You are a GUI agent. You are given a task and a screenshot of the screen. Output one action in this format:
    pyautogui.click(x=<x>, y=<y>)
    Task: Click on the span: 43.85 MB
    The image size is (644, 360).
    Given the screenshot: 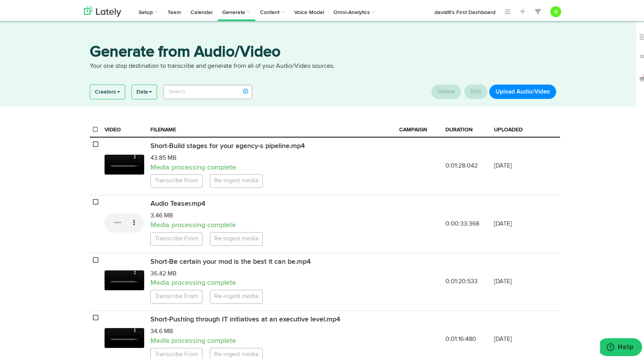 What is the action you would take?
    pyautogui.click(x=164, y=156)
    